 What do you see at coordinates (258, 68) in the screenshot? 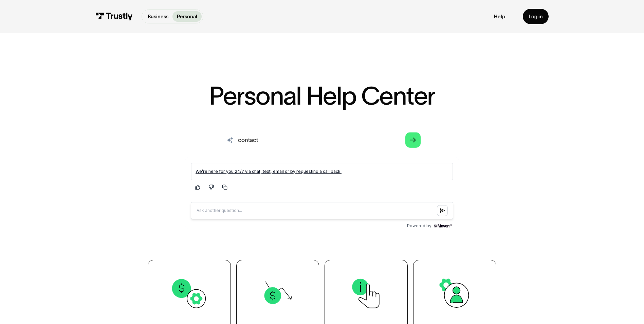
I see `img: Maven AGI Logo` at bounding box center [258, 68].